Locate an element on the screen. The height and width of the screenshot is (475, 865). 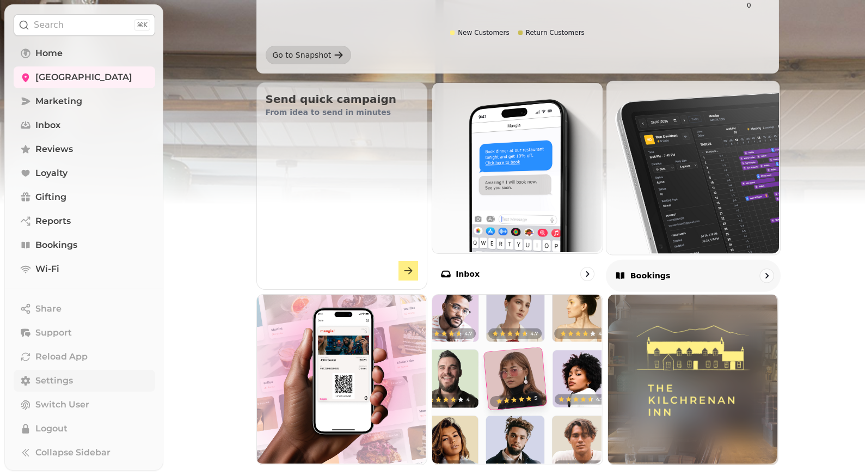
span: Wi-Fi is located at coordinates (47, 269).